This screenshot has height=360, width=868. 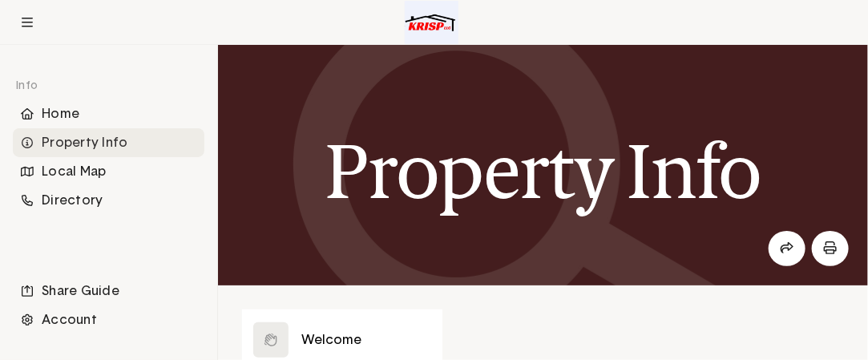 I want to click on div: Property Info, so click(x=108, y=143).